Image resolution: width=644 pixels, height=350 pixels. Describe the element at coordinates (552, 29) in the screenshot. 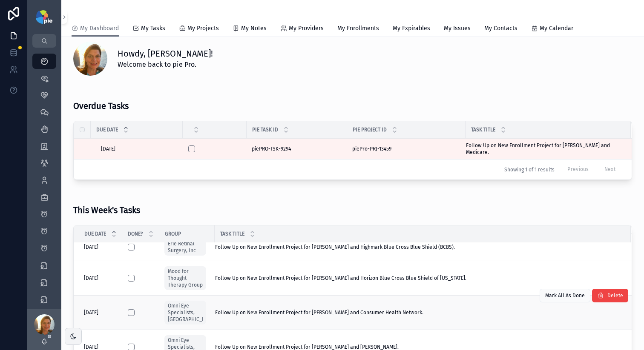

I see `a: My Calendar` at that location.